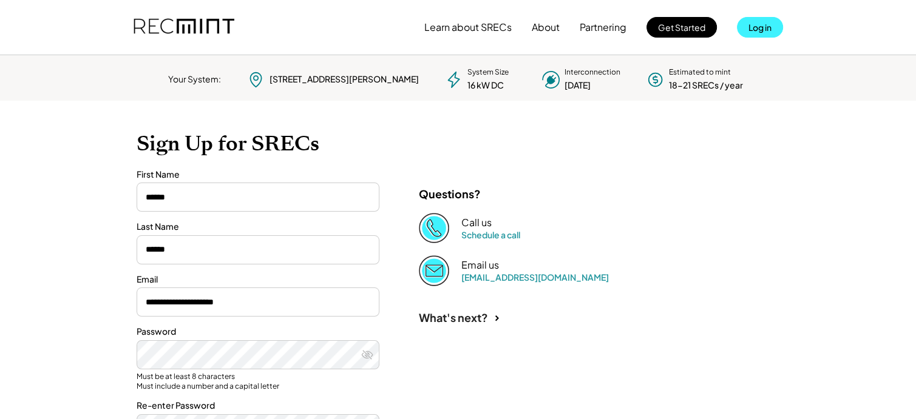 This screenshot has height=419, width=916. I want to click on div: Call us, so click(477, 223).